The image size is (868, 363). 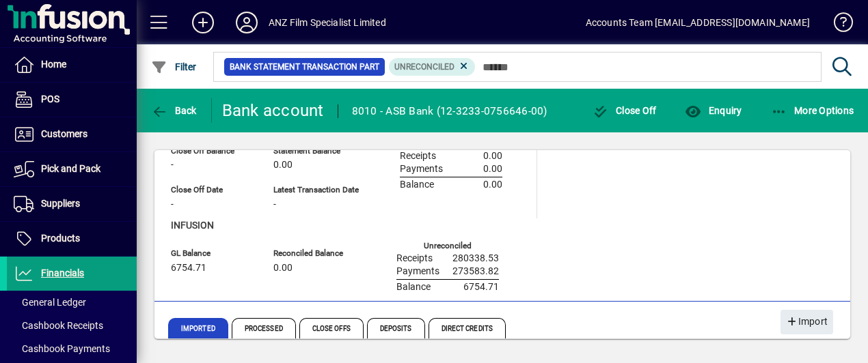 I want to click on span: Cashbook Payments, so click(x=61, y=348).